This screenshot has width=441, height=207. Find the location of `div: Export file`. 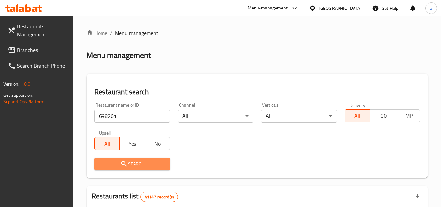

div: Export file is located at coordinates (417, 196).